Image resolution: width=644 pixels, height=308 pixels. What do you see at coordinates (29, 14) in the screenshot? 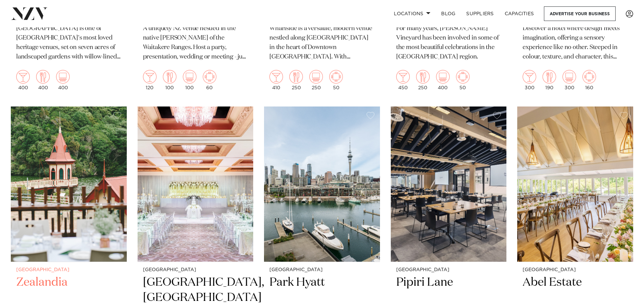
I see `img: nzv-logo.png` at bounding box center [29, 14].